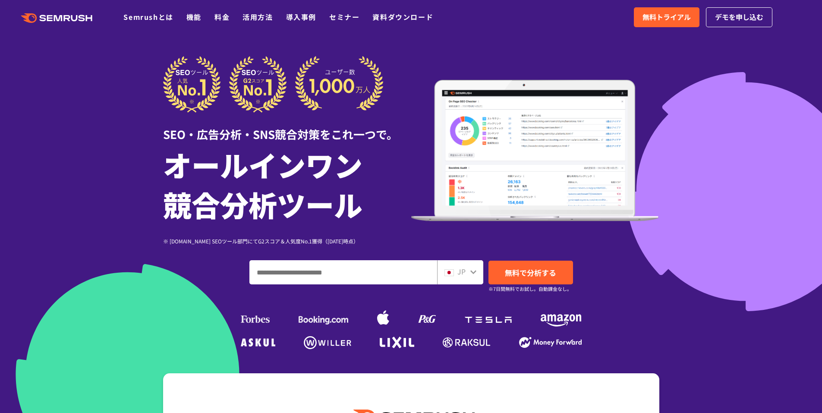  Describe the element at coordinates (531, 272) in the screenshot. I see `a: 無料で分析する` at that location.